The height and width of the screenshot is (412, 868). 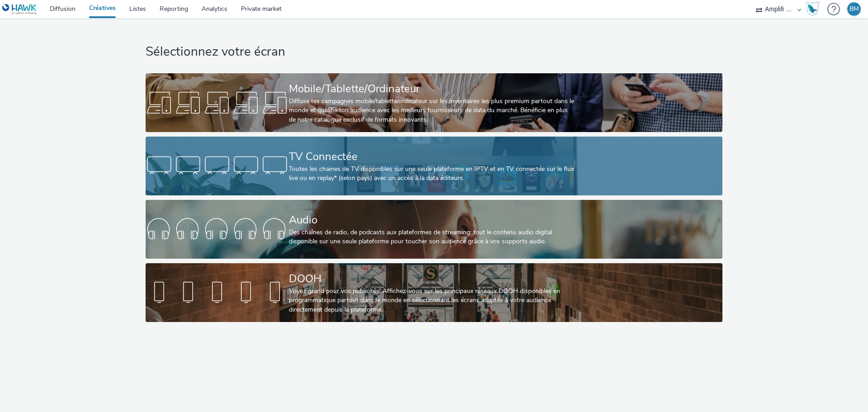 What do you see at coordinates (433, 103) in the screenshot?
I see `a: Mobile/Tablette/OrdinateurDiffuse tes campagnes mobile/tablette/ordinateur sur les inventaires le...` at bounding box center [433, 103].